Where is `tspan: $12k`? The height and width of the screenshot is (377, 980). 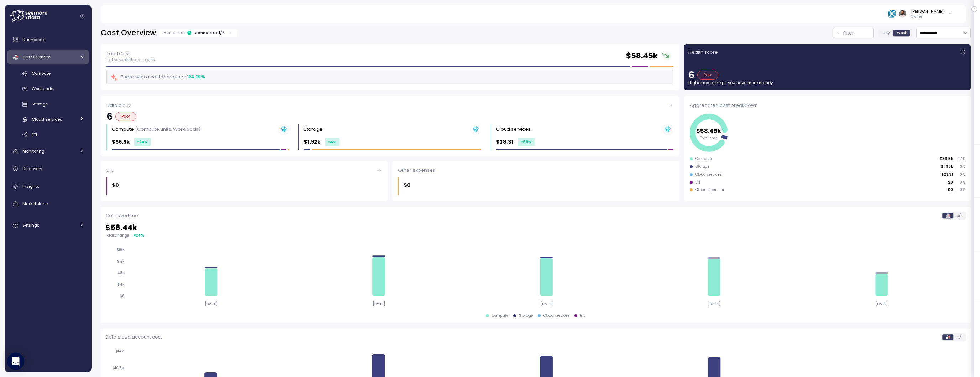
tspan: $12k is located at coordinates (120, 261).